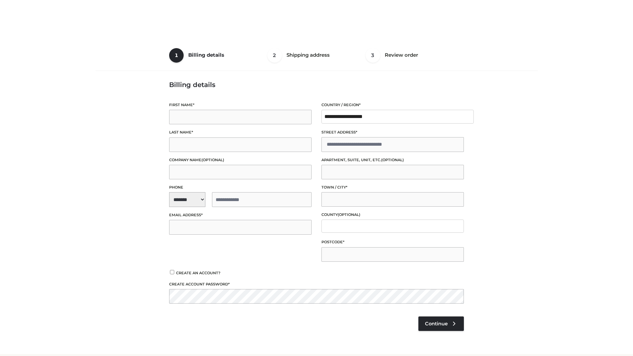 The image size is (633, 356). What do you see at coordinates (206, 55) in the screenshot?
I see `span: Billing details` at bounding box center [206, 55].